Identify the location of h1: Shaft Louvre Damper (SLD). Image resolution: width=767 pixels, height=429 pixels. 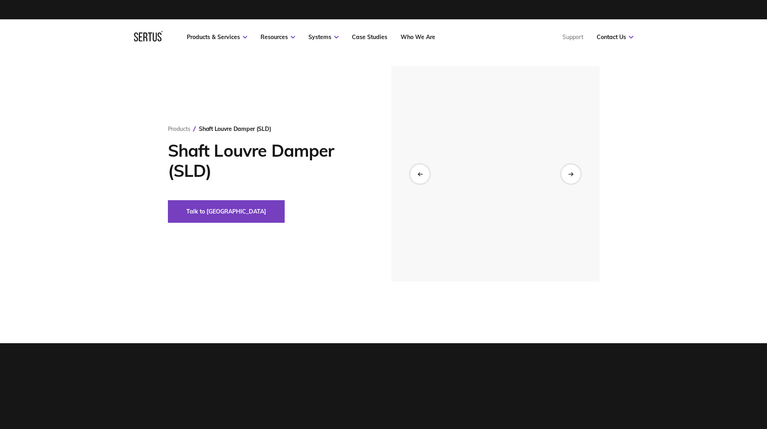
(268, 161).